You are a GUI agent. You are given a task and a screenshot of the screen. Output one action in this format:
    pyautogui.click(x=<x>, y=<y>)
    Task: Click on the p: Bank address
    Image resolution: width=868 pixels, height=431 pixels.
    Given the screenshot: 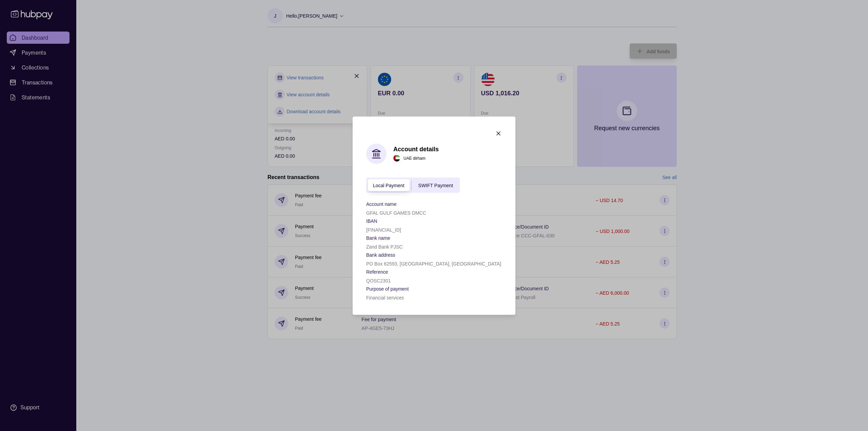 What is the action you would take?
    pyautogui.click(x=381, y=255)
    